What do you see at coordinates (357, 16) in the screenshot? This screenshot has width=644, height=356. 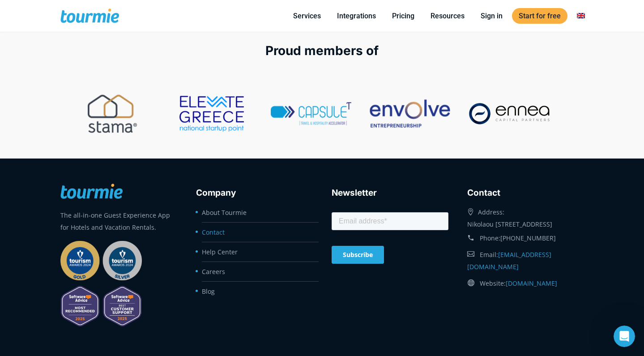 I see `a: Integrations` at bounding box center [357, 16].